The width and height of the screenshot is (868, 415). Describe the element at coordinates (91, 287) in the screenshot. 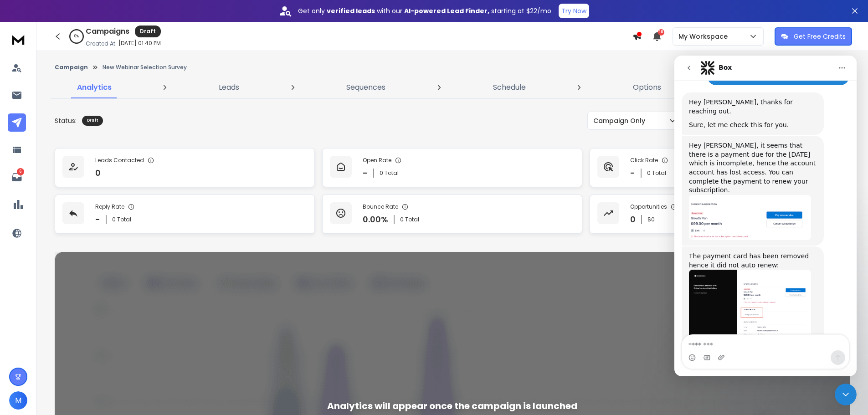

I see `textarea: Message…` at that location.